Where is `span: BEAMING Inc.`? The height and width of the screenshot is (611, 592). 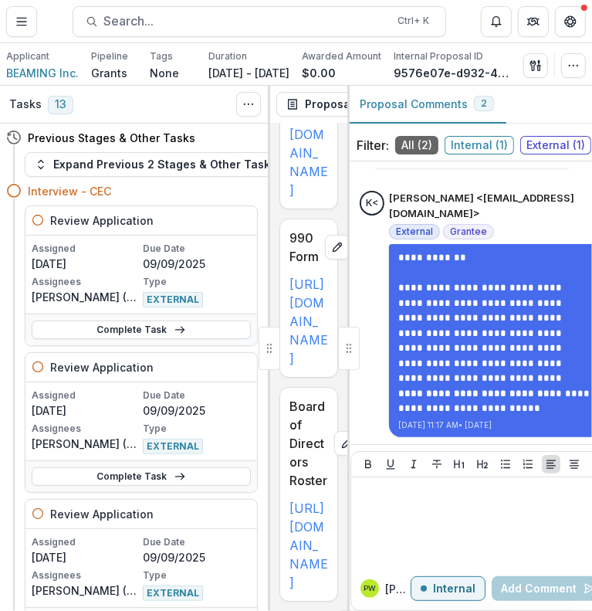
span: BEAMING Inc. is located at coordinates (42, 73).